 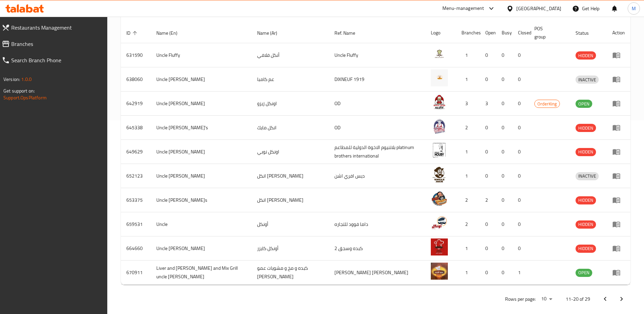 I want to click on span: Version:, so click(x=12, y=79).